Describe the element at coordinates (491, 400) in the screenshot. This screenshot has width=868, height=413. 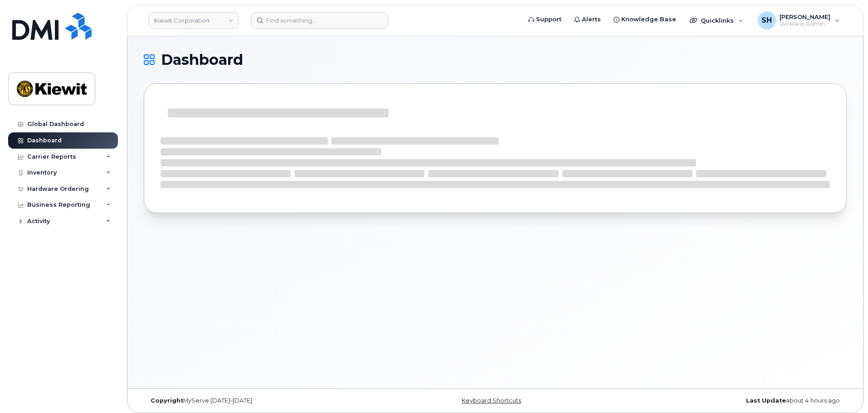
I see `a: Keyboard Shortcuts` at that location.